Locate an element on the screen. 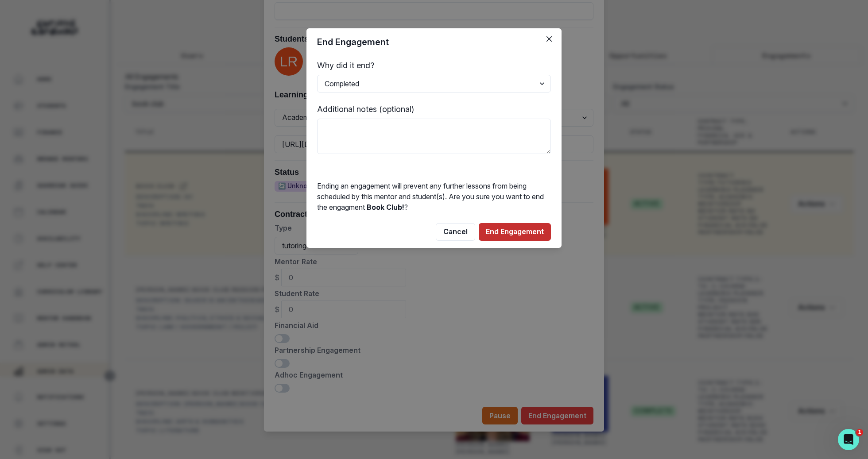  span: Book Club! is located at coordinates (385, 207).